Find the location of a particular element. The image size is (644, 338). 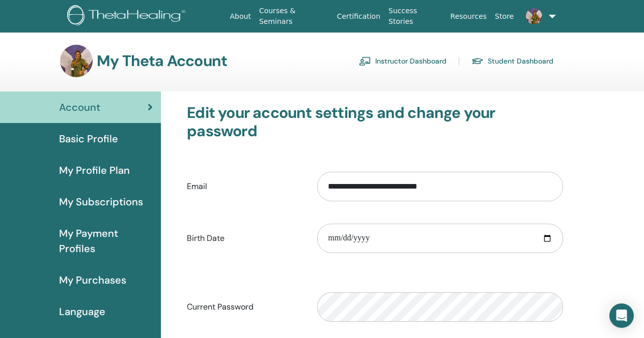

img: chalkboard-teacher.svg is located at coordinates (366, 61).